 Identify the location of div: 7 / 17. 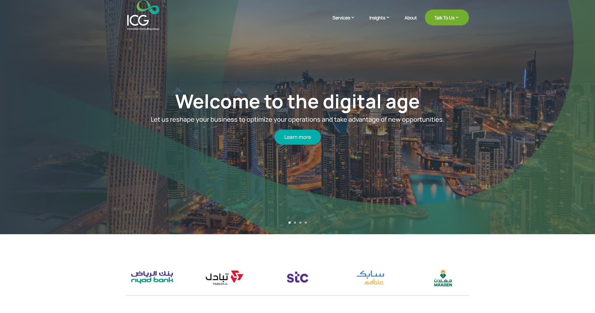
(297, 277).